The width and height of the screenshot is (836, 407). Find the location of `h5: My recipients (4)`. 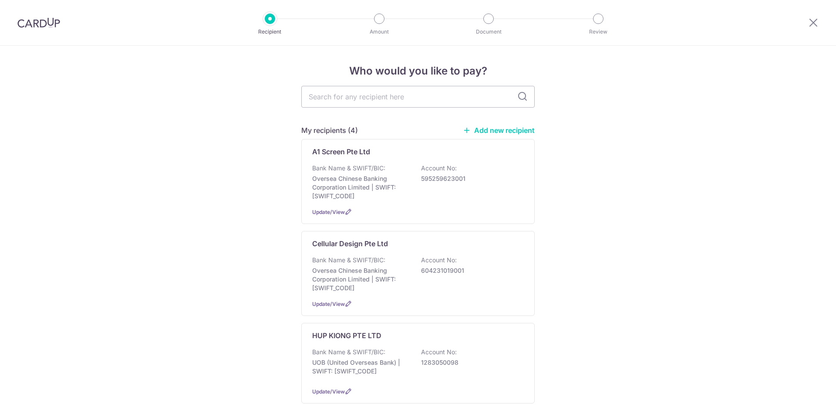

h5: My recipients (4) is located at coordinates (329, 130).